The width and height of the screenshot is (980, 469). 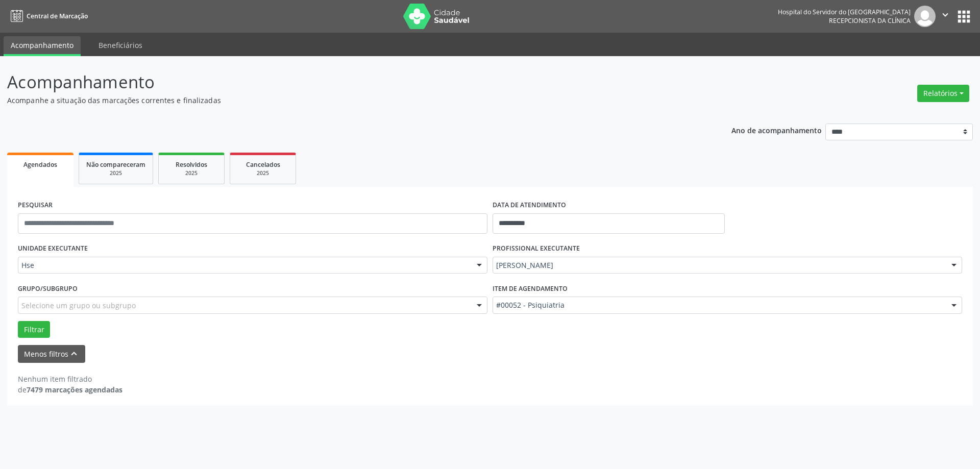 I want to click on span: Agendados, so click(x=40, y=164).